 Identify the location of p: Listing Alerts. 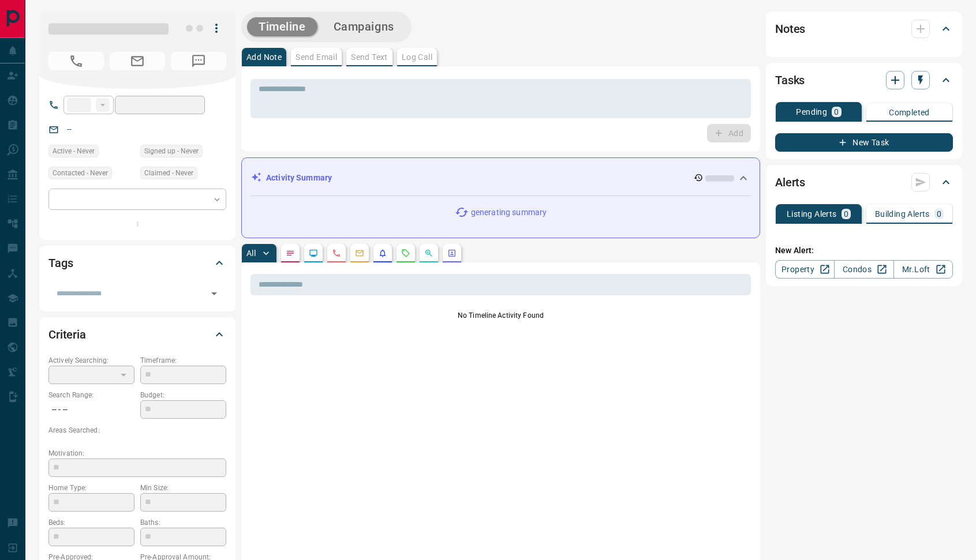
(811, 214).